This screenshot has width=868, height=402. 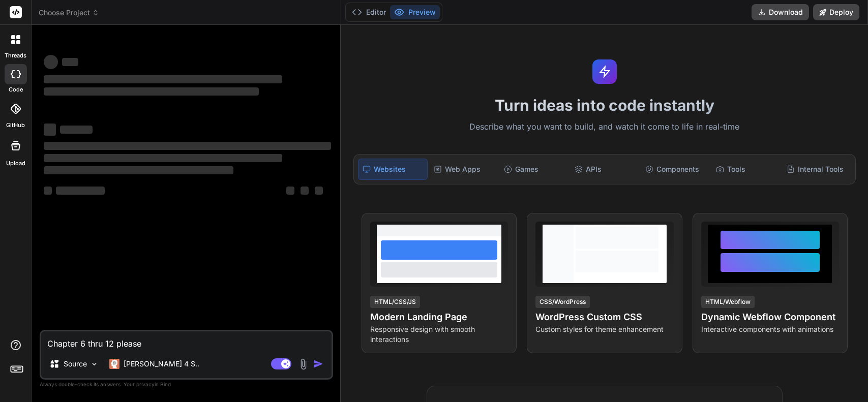 I want to click on p: Interactive components with animations, so click(x=770, y=329).